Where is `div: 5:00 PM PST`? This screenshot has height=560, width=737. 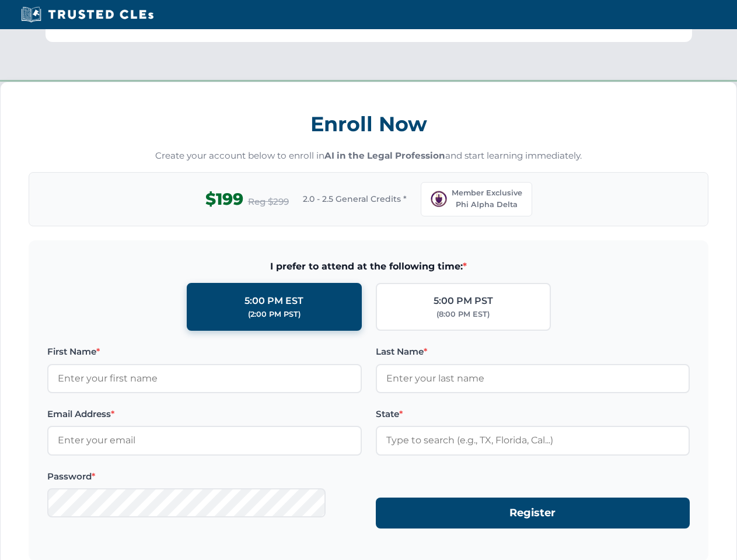 div: 5:00 PM PST is located at coordinates (463, 301).